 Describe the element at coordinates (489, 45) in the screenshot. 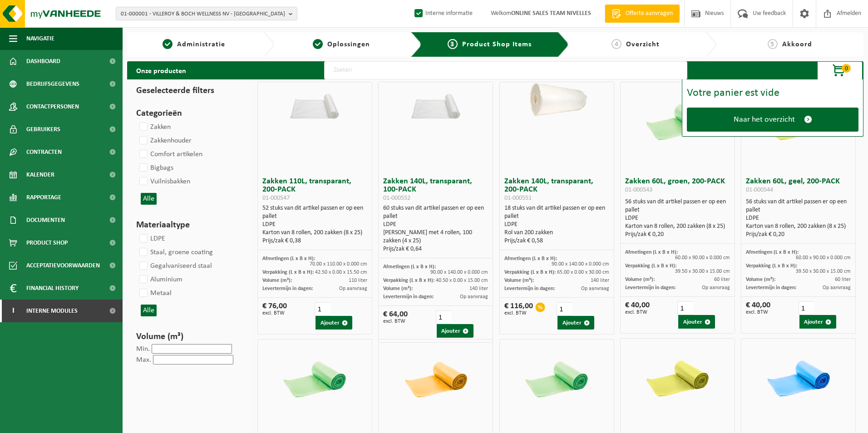

I see `a: 3Product Shop Items` at that location.